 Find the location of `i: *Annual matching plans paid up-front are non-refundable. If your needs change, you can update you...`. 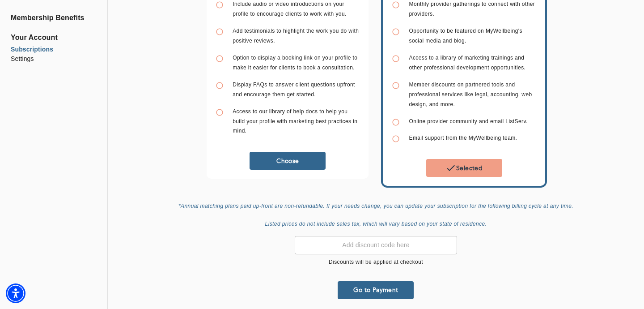

i: *Annual matching plans paid up-front are non-refundable. If your needs change, you can update you... is located at coordinates (376, 215).